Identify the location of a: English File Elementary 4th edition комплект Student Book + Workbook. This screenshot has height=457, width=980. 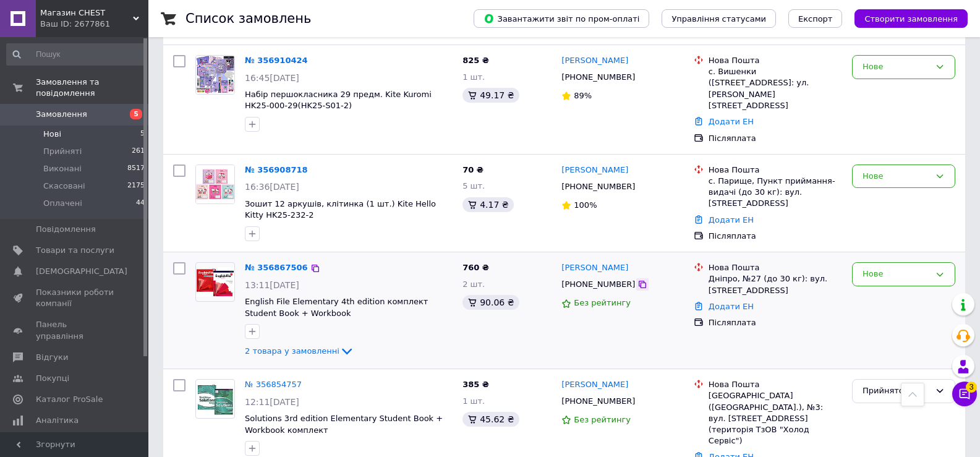
(336, 307).